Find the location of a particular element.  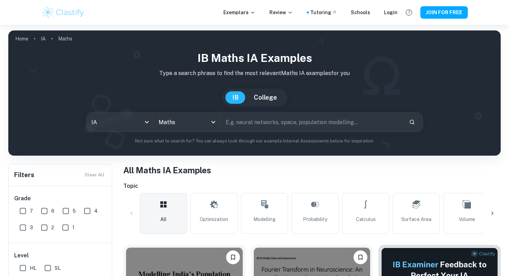

span: SL is located at coordinates (58, 268).